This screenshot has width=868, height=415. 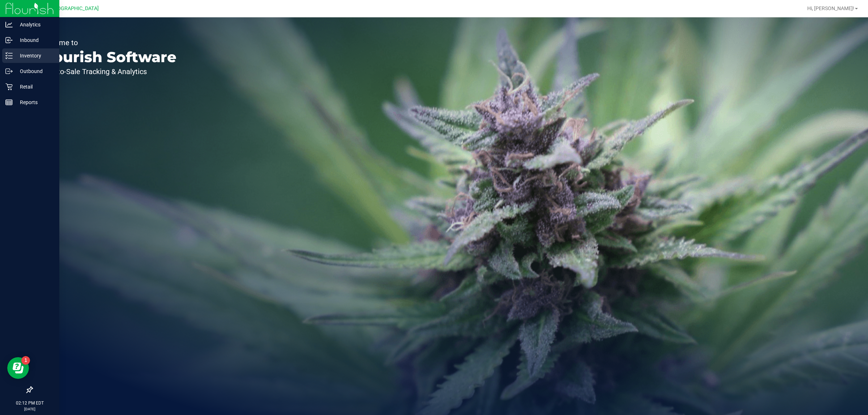 I want to click on p: Welcome to, so click(x=108, y=43).